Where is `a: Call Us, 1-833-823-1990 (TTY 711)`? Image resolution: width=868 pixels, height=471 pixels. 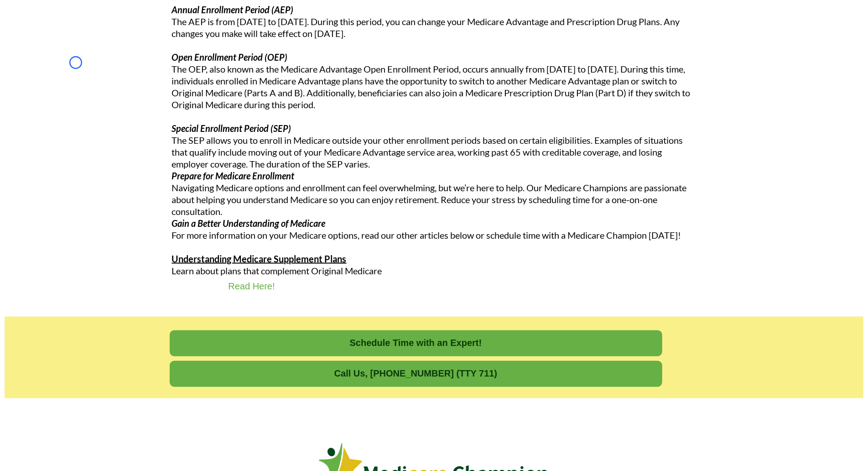 a: Call Us, 1-833-823-1990 (TTY 711) is located at coordinates (416, 374).